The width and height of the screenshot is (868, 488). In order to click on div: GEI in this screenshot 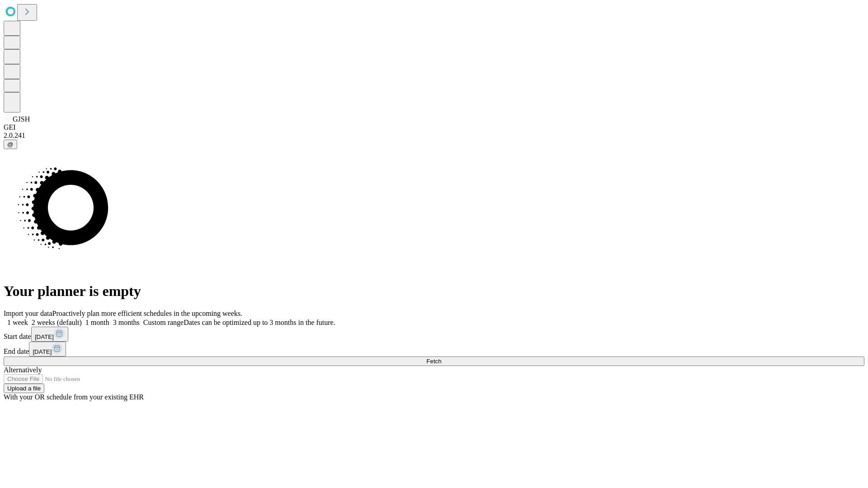, I will do `click(434, 128)`.